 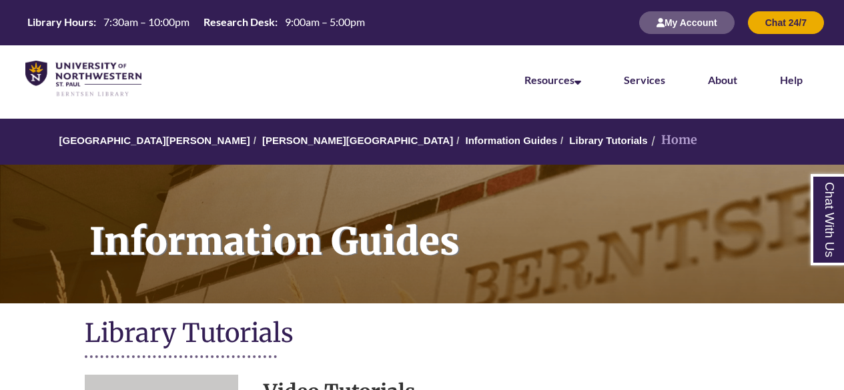 I want to click on button: Chat 24/7, so click(x=786, y=23).